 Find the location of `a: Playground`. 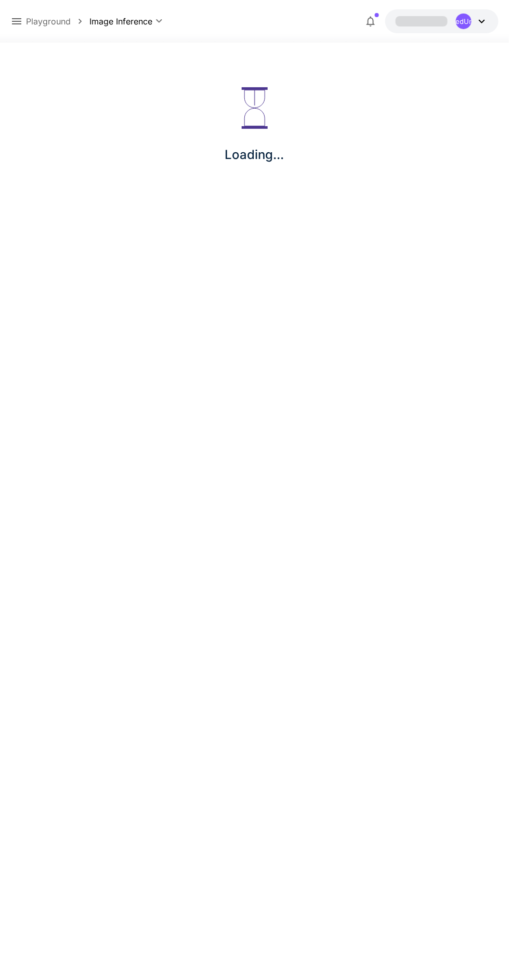

a: Playground is located at coordinates (49, 22).